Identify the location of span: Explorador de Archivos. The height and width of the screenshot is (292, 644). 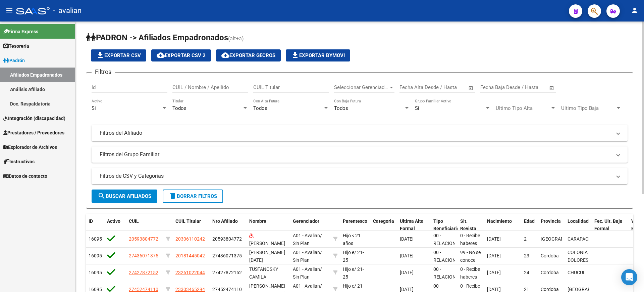
(30, 147).